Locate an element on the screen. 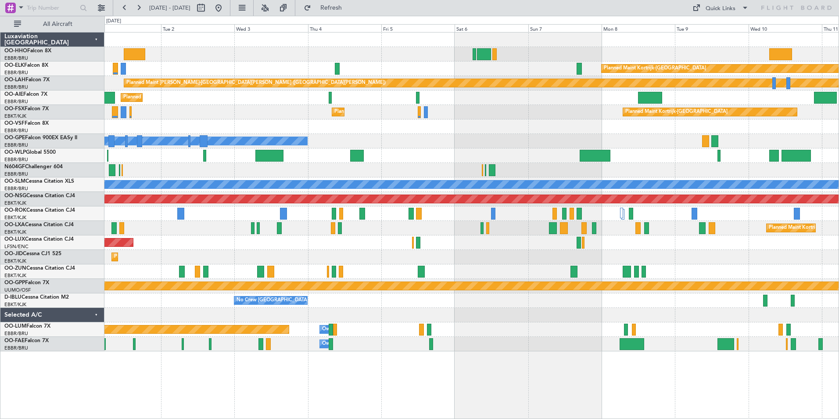 The height and width of the screenshot is (419, 839). div: Mon 8 is located at coordinates (638, 28).